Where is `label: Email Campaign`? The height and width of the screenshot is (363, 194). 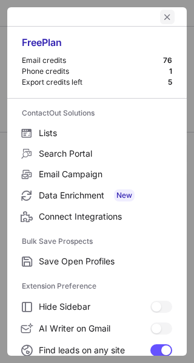
label: Email Campaign is located at coordinates (97, 174).